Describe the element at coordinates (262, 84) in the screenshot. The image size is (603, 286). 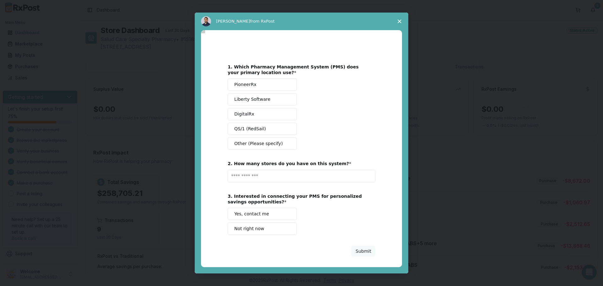
I see `button: PioneerRx` at that location.